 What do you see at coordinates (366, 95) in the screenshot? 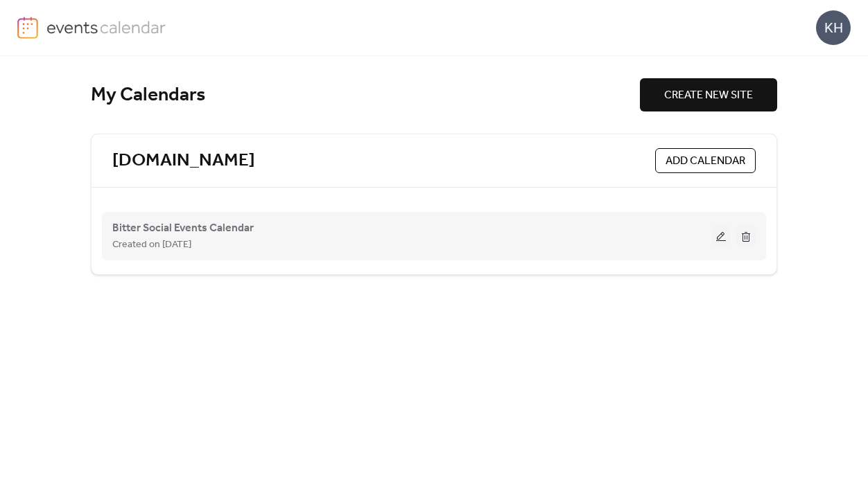
I see `div: My Calendars` at bounding box center [366, 95].